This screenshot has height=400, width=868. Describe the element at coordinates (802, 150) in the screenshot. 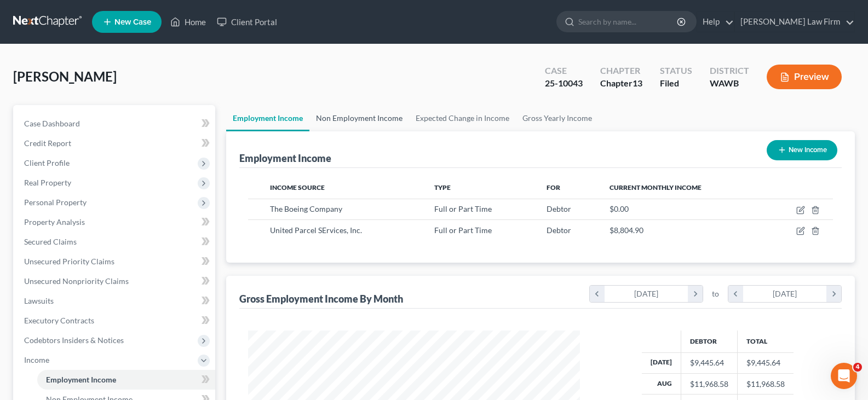

I see `button: New Income` at that location.